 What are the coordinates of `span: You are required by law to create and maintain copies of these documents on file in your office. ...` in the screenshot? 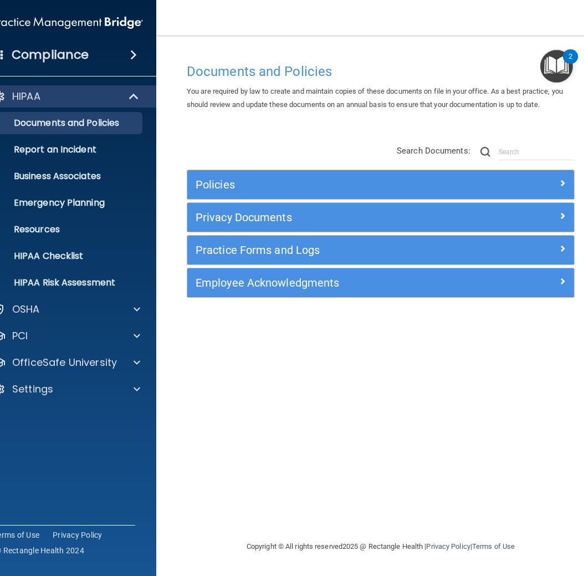 It's located at (375, 98).